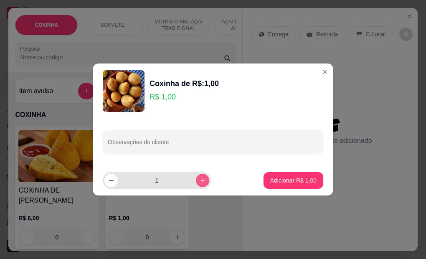 This screenshot has width=426, height=259. I want to click on button: Adicionar R$ 1,00, so click(293, 181).